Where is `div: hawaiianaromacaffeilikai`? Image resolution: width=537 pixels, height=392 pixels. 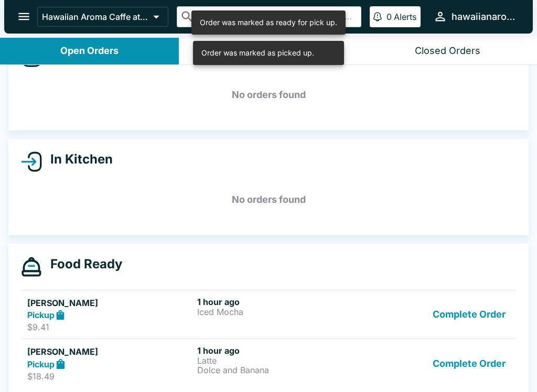
div: hawaiianaromacaffeilikai is located at coordinates (483, 17).